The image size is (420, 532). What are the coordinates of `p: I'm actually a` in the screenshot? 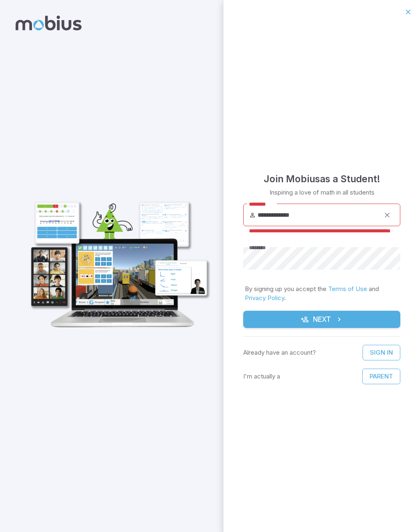 It's located at (262, 376).